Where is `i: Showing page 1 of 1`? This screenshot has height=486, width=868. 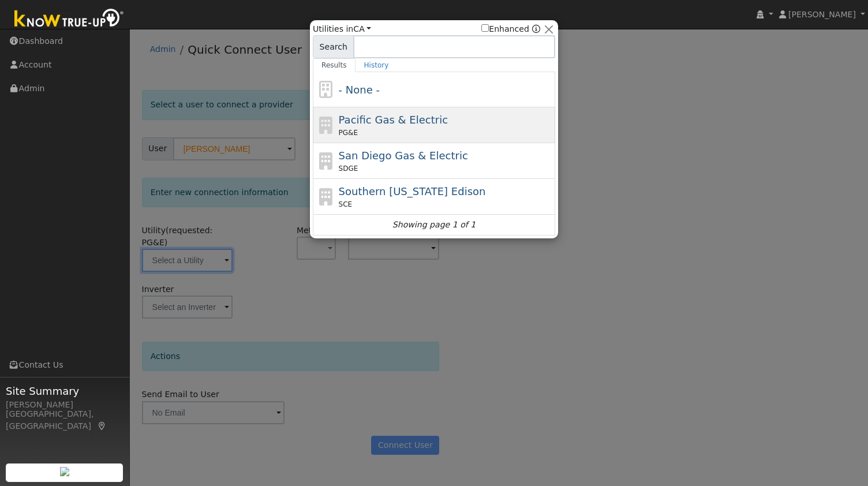 i: Showing page 1 of 1 is located at coordinates (434, 224).